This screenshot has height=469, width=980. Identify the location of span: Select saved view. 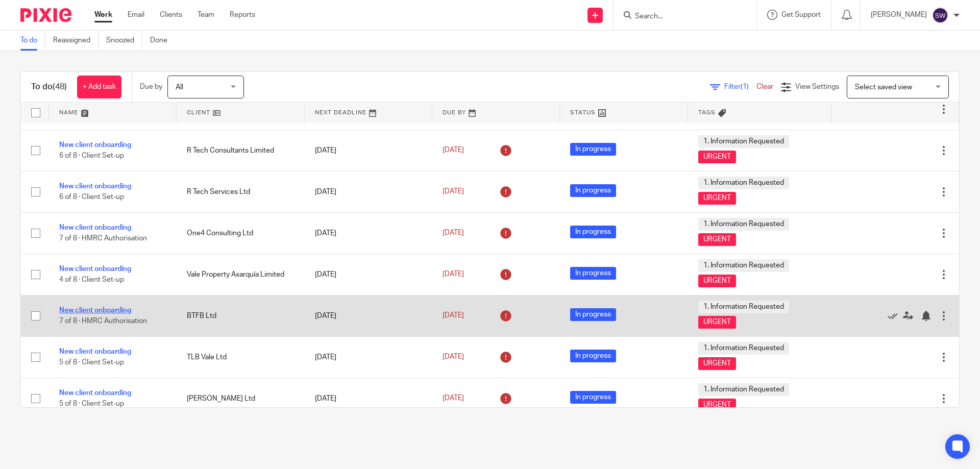
(884, 87).